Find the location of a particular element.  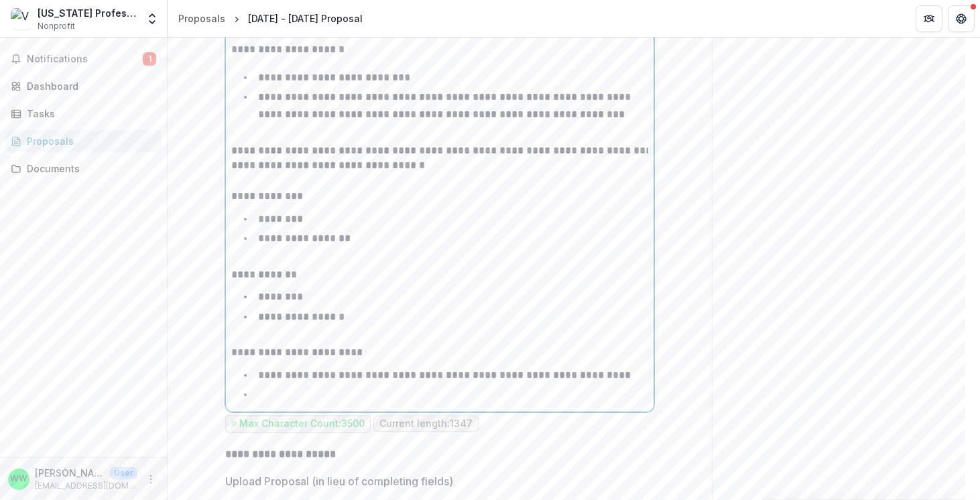

div: Weiwei Wang is located at coordinates (19, 478).